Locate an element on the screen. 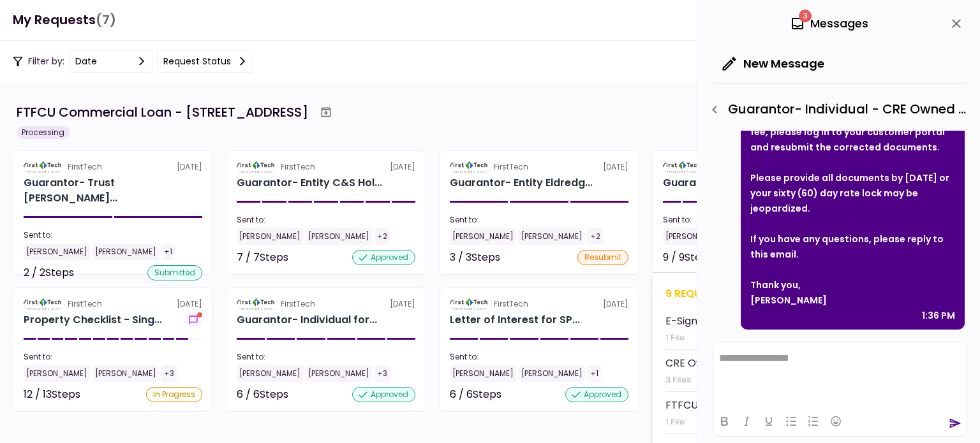 Image resolution: width=980 pixels, height=443 pixels. span: (7) is located at coordinates (106, 20).